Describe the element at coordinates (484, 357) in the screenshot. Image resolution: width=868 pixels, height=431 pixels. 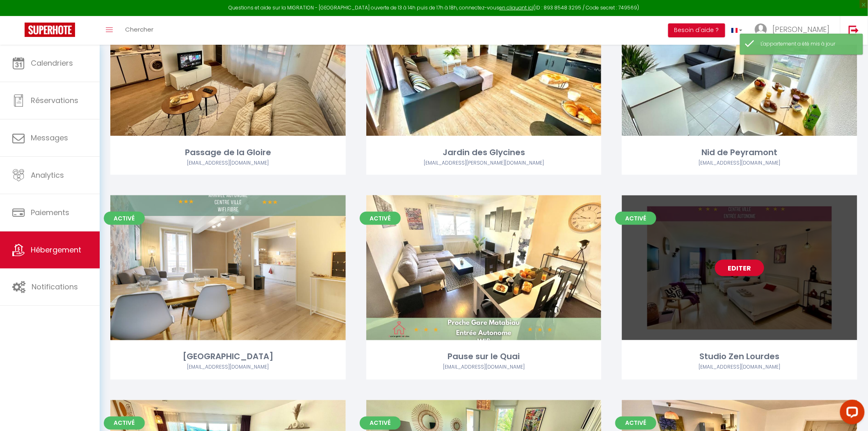
I see `div: Pause sur le Quai` at that location.